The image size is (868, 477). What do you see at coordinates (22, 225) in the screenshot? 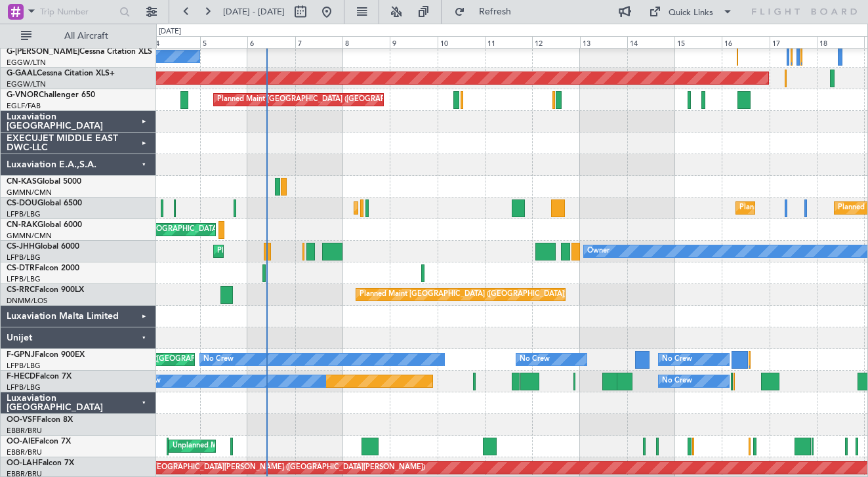
I see `span: CN-RAK` at bounding box center [22, 225].